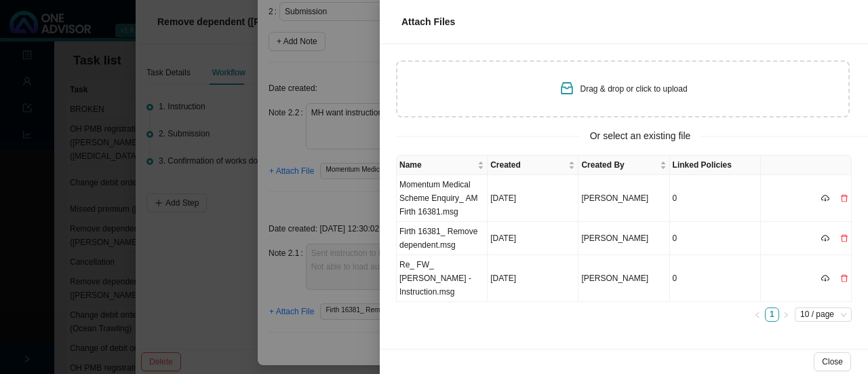 The image size is (868, 374). I want to click on span: Or select an existing file, so click(641, 136).